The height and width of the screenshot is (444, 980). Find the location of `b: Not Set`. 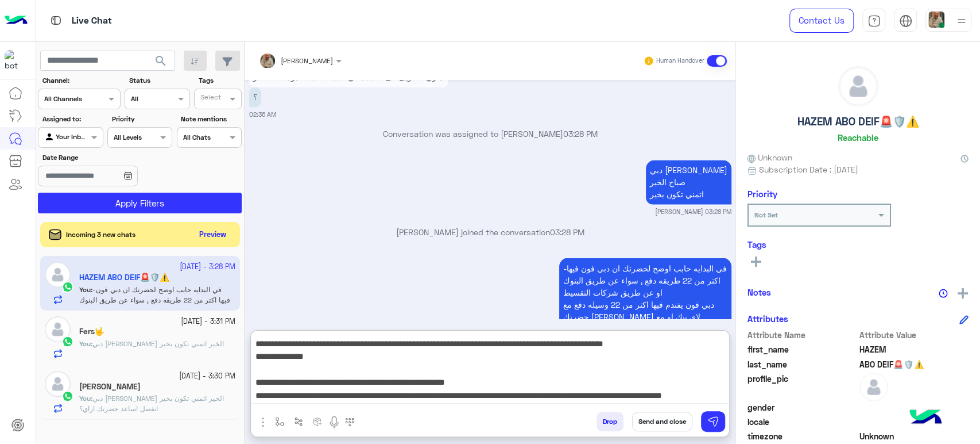

b: Not Set is located at coordinates (766, 214).